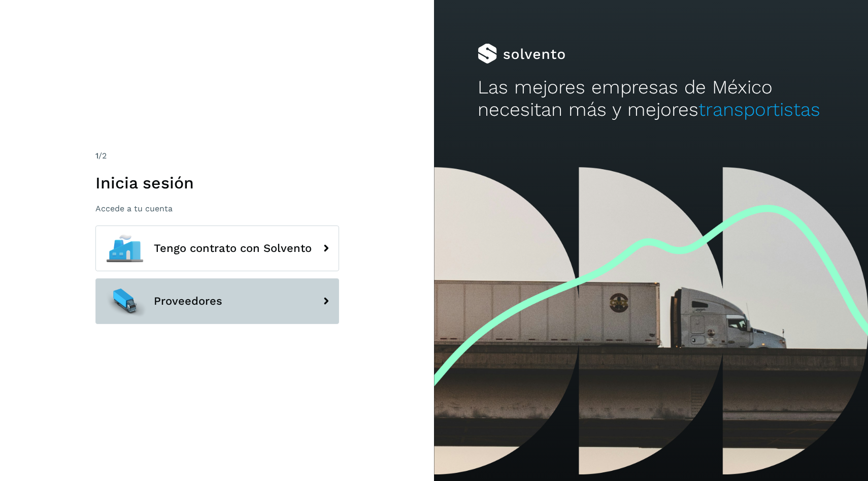 Image resolution: width=868 pixels, height=481 pixels. What do you see at coordinates (651, 98) in the screenshot?
I see `h2: Las mejores empresas de México necesitan más y mejores` at bounding box center [651, 98].